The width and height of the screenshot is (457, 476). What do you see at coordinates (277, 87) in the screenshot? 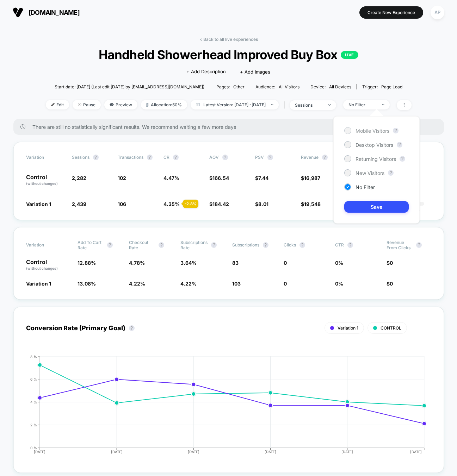
I see `div: Audience:` at bounding box center [277, 87].